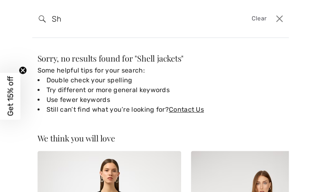 The image size is (321, 192). What do you see at coordinates (161, 80) in the screenshot?
I see `li: Double check your spelling` at bounding box center [161, 80].